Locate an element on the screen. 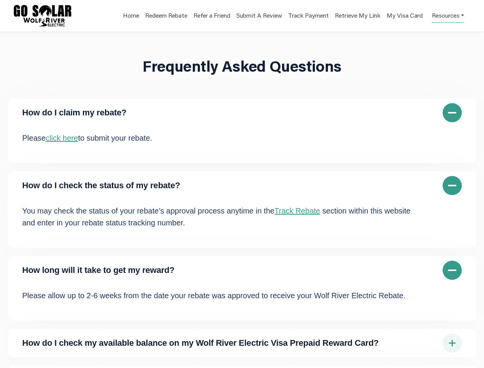  span: How do I claim my rebate? is located at coordinates (230, 113).